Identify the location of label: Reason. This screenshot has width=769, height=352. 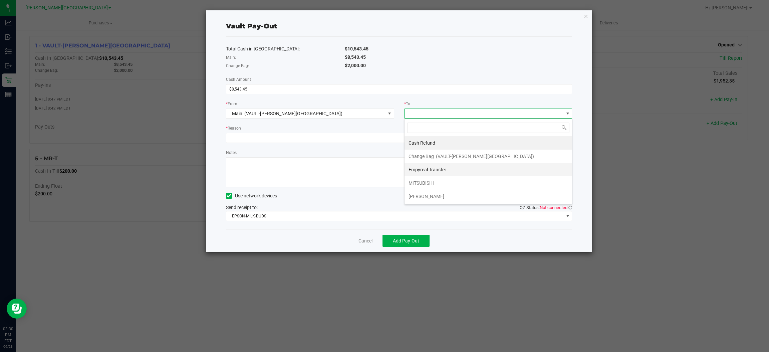
(233, 128).